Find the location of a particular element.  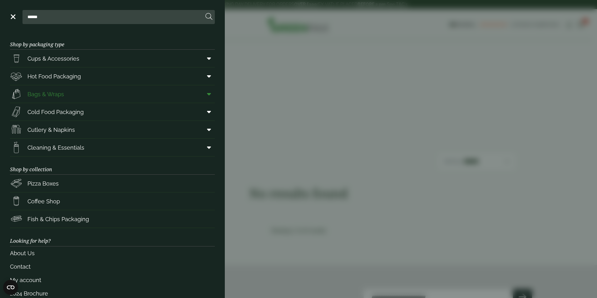

img: PintNhalf_cup.svg is located at coordinates (16, 58).